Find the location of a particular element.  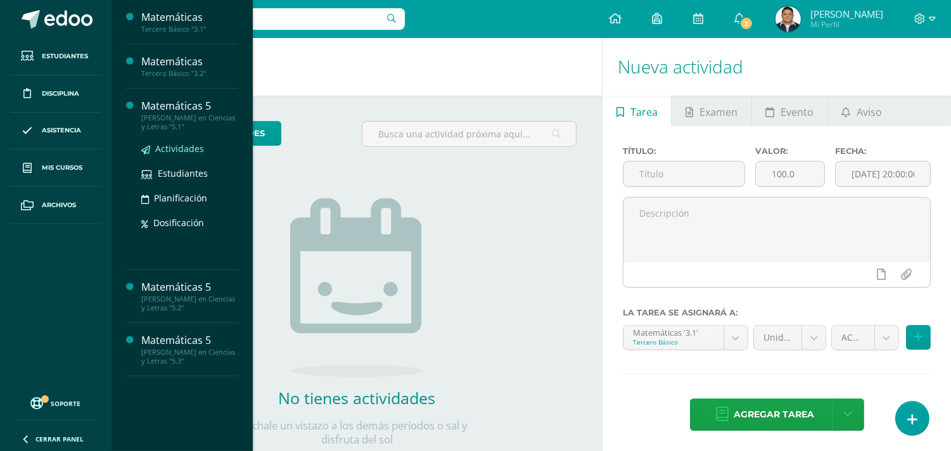

a: Aviso is located at coordinates (861, 111).